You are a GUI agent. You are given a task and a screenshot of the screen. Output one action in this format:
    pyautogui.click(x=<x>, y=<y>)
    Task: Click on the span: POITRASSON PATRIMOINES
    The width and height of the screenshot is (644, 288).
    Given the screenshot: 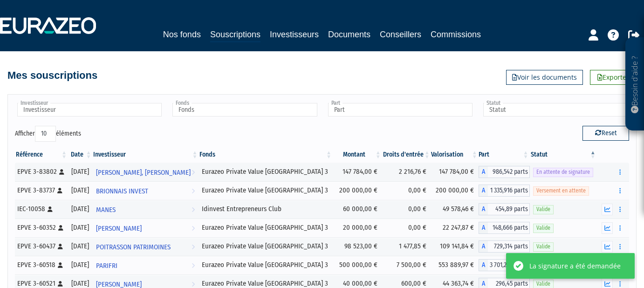 What is the action you would take?
    pyautogui.click(x=133, y=247)
    